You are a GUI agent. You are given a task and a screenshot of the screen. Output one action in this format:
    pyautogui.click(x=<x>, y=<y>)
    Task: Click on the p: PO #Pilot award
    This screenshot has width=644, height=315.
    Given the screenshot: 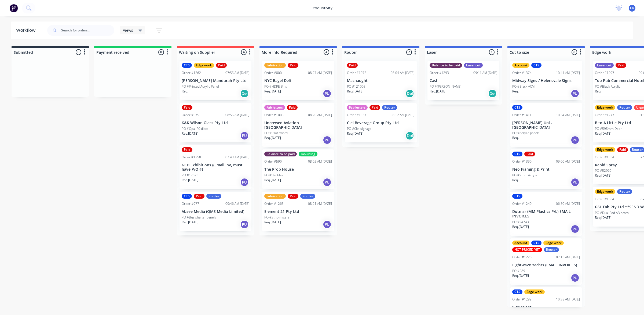 What is the action you would take?
    pyautogui.click(x=276, y=133)
    